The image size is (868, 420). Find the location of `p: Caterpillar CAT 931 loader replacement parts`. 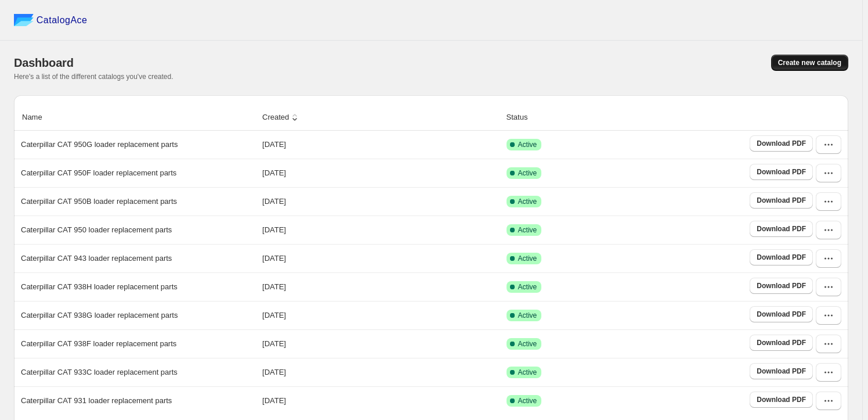

p: Caterpillar CAT 931 loader replacement parts is located at coordinates (96, 400).